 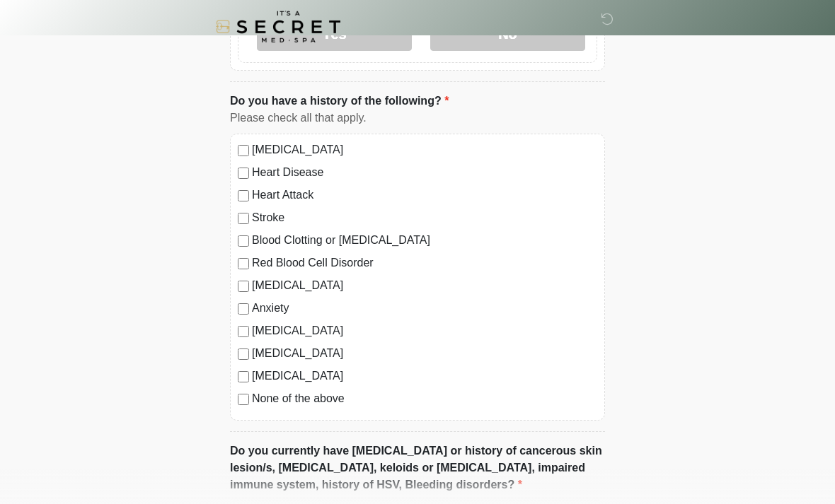 What do you see at coordinates (244, 309) in the screenshot?
I see `input: Anxiety` at bounding box center [244, 309].